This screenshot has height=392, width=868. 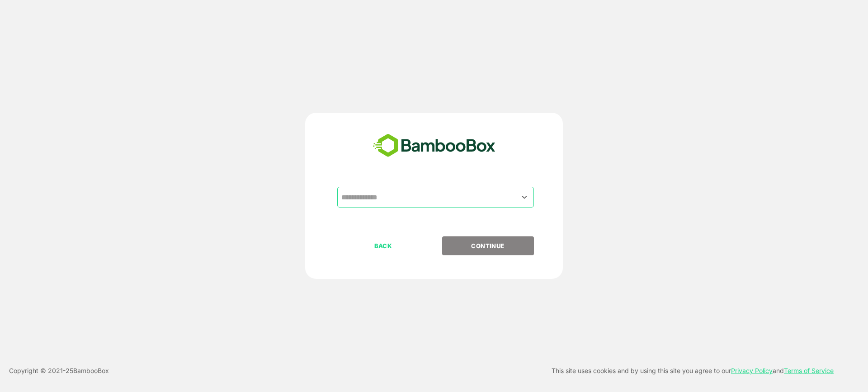 I want to click on img: bamboobox, so click(x=434, y=146).